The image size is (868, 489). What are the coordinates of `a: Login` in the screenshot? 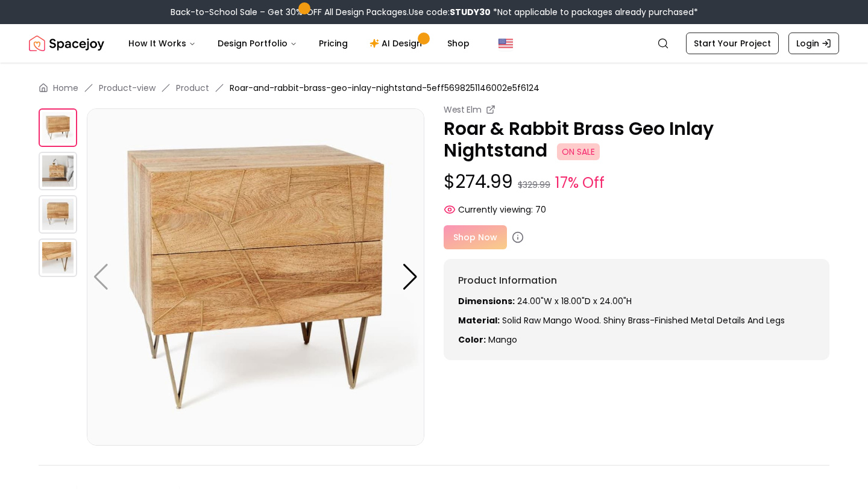 It's located at (814, 43).